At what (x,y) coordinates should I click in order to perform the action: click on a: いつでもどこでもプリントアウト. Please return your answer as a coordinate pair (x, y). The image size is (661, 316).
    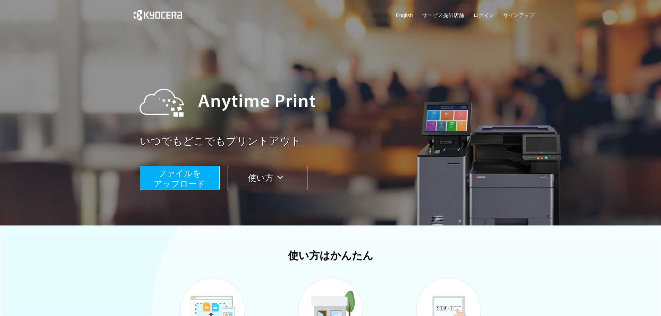
    Looking at the image, I should click on (339, 141).